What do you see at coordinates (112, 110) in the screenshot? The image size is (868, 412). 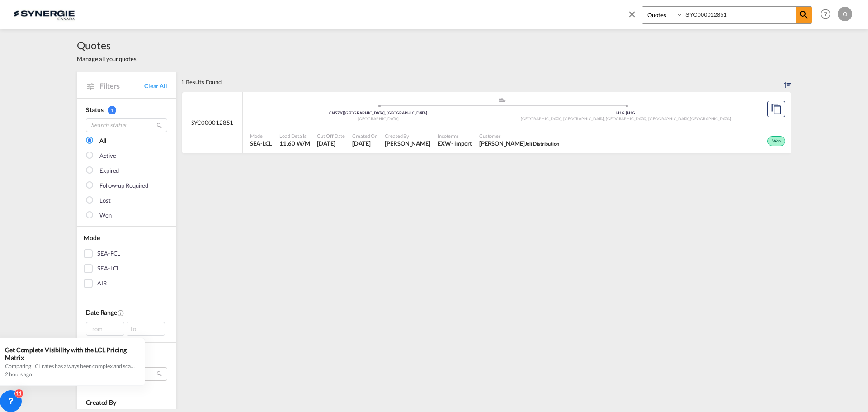 I see `span: 1` at bounding box center [112, 110].